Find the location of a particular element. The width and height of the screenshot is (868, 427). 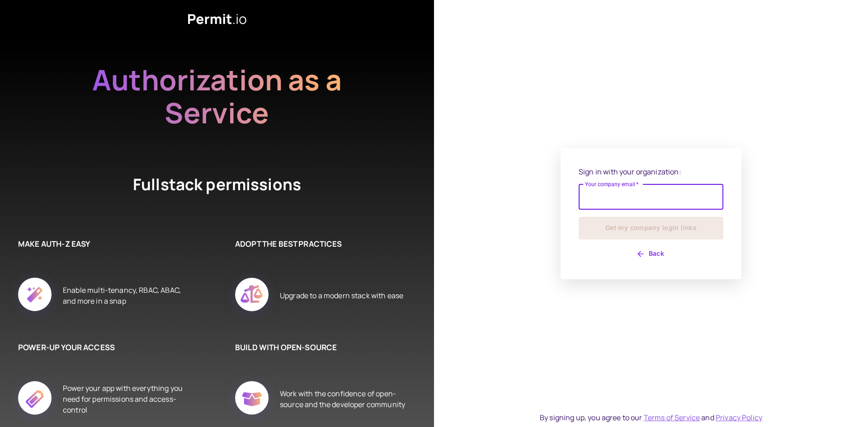

div: Upgrade to a modern stack with ease is located at coordinates (341, 295).